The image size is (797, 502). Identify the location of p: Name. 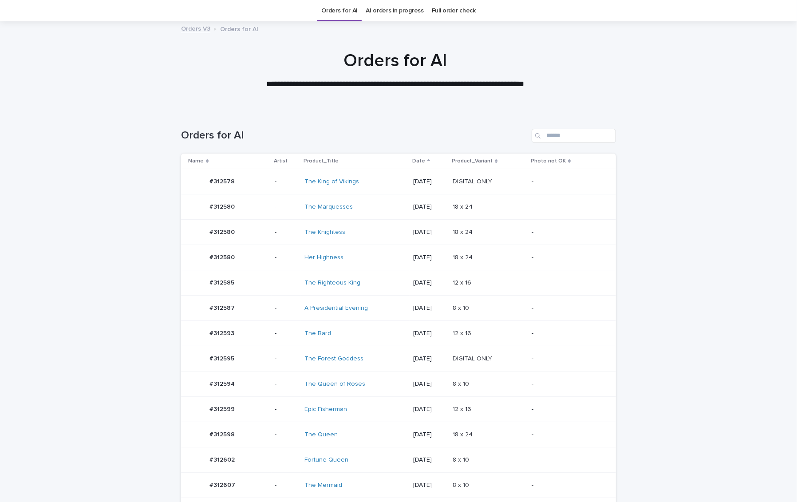
(196, 161).